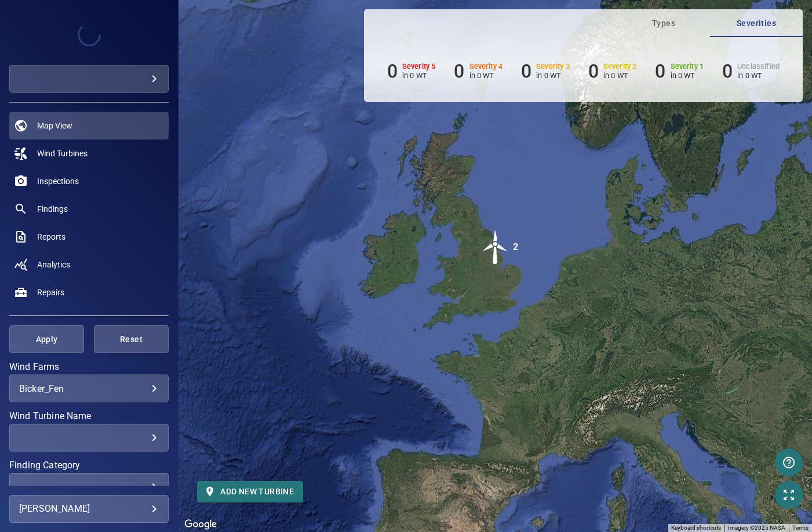 Image resolution: width=812 pixels, height=532 pixels. I want to click on button: Apply, so click(46, 340).